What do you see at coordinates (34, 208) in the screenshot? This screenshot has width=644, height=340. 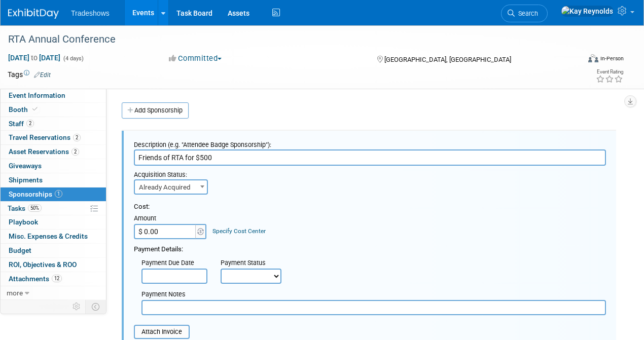 I see `span: 50%` at bounding box center [34, 208].